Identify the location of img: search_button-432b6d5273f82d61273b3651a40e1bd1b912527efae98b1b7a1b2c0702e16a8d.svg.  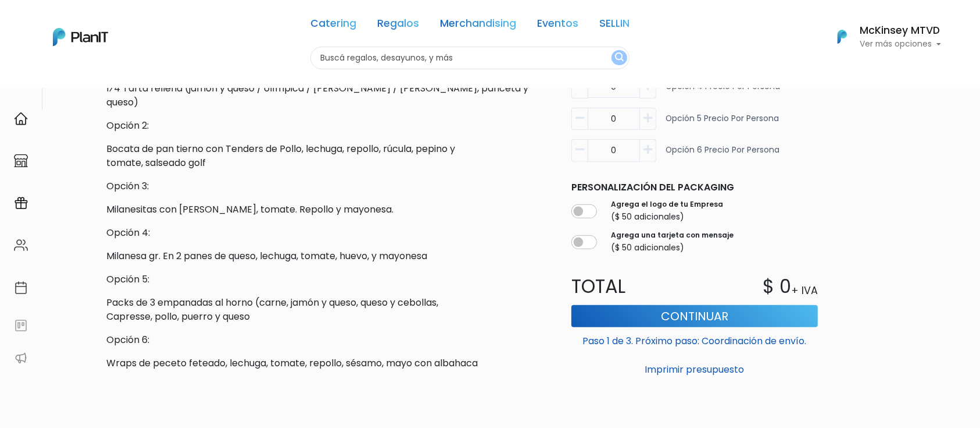
(619, 57).